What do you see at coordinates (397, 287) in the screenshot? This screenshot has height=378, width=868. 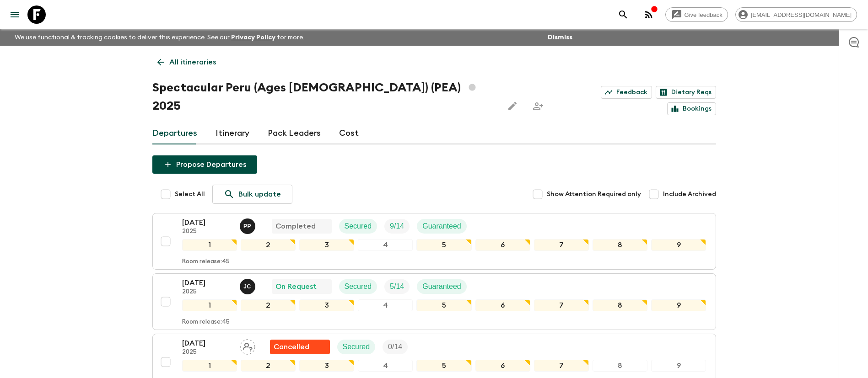 I see `p: 5 / 14` at bounding box center [397, 287].